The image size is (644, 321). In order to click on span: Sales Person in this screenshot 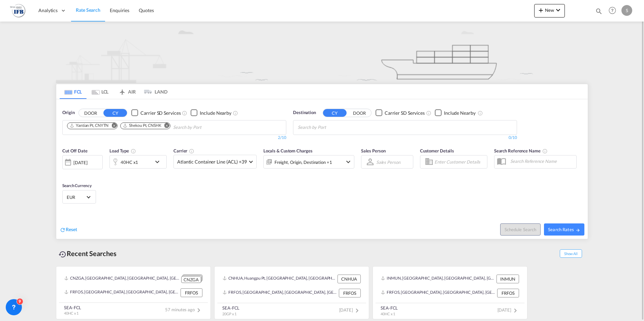, I will do `click(373, 151)`.